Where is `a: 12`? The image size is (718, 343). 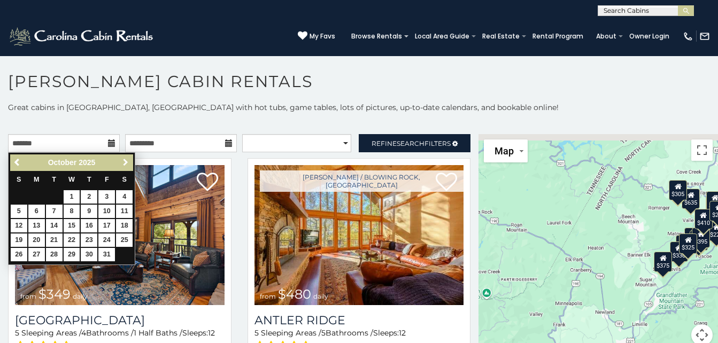 a: 12 is located at coordinates (19, 226).